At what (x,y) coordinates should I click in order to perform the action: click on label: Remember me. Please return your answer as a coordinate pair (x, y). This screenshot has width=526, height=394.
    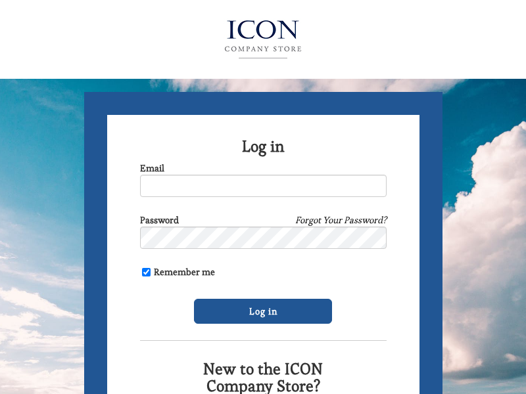
    Looking at the image, I should click on (177, 272).